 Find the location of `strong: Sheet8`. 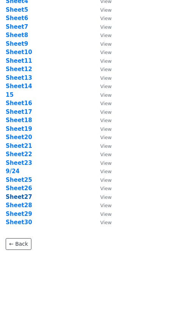

strong: Sheet8 is located at coordinates (17, 35).